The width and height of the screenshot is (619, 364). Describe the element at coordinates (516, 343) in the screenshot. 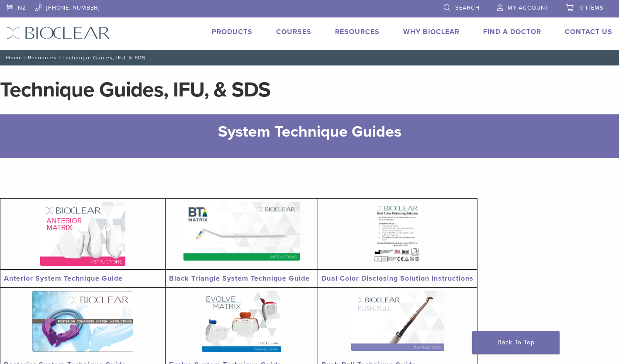

I see `a: Back To Top` at that location.